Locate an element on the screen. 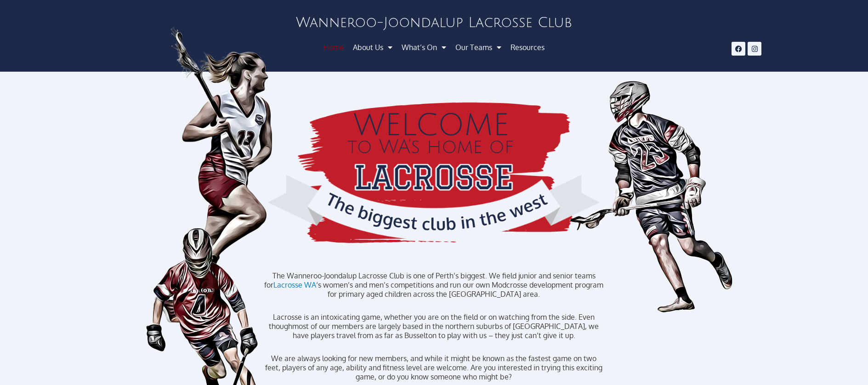 Image resolution: width=868 pixels, height=385 pixels. p: The Wanneroo-Joondalup Lacrosse Club is one of Perth’s biggest. We field junior and senior teams ... is located at coordinates (434, 285).